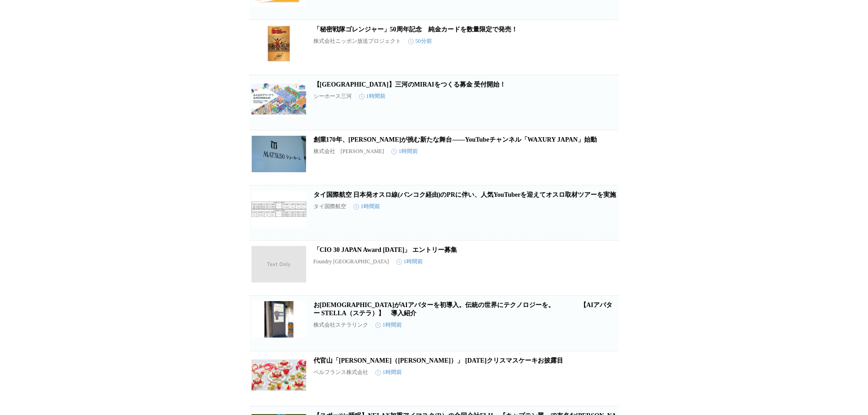  What do you see at coordinates (333, 96) in the screenshot?
I see `p: シーホース三河` at bounding box center [333, 96].